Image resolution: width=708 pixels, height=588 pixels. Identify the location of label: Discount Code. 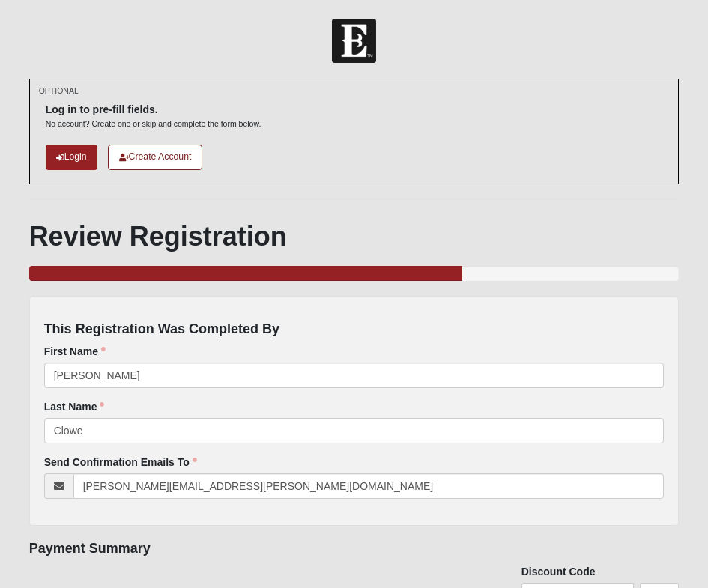
(558, 571).